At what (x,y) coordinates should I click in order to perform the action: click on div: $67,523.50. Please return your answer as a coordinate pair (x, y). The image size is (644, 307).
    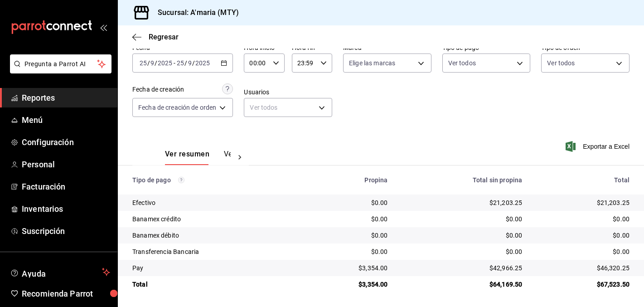
    Looking at the image, I should click on (583, 284).